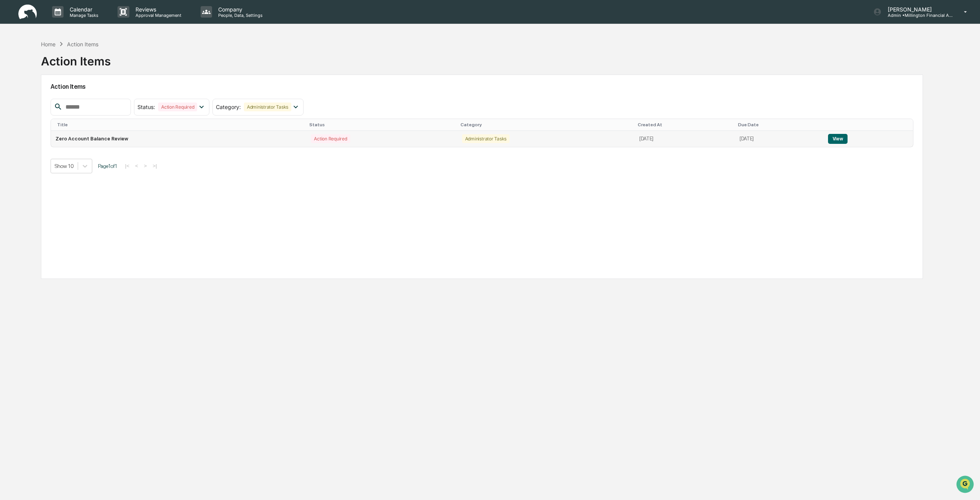 Image resolution: width=980 pixels, height=500 pixels. Describe the element at coordinates (917, 16) in the screenshot. I see `p: Admin • Millington Financial Advisors, LLC` at that location.